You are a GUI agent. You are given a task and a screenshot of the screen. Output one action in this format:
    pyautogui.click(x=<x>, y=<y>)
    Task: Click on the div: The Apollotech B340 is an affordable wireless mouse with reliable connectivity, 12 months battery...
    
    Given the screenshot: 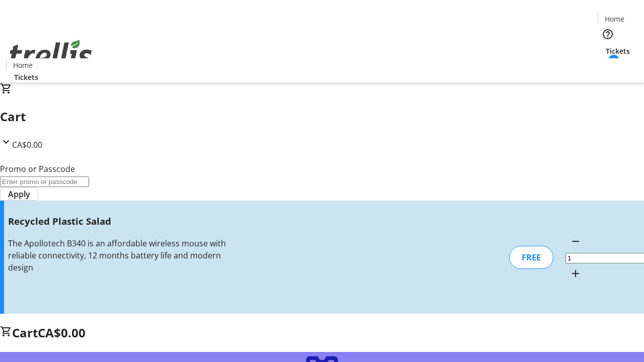 What is the action you would take?
    pyautogui.click(x=118, y=256)
    